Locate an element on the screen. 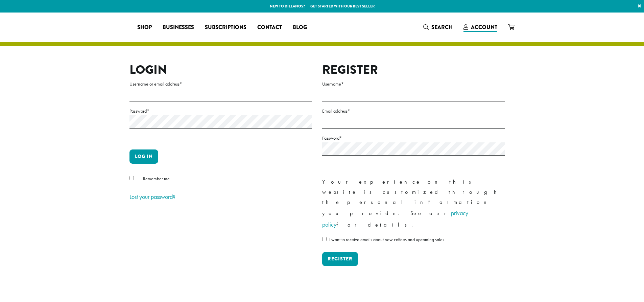 Image resolution: width=644 pixels, height=302 pixels. span: Businesses is located at coordinates (178, 28).